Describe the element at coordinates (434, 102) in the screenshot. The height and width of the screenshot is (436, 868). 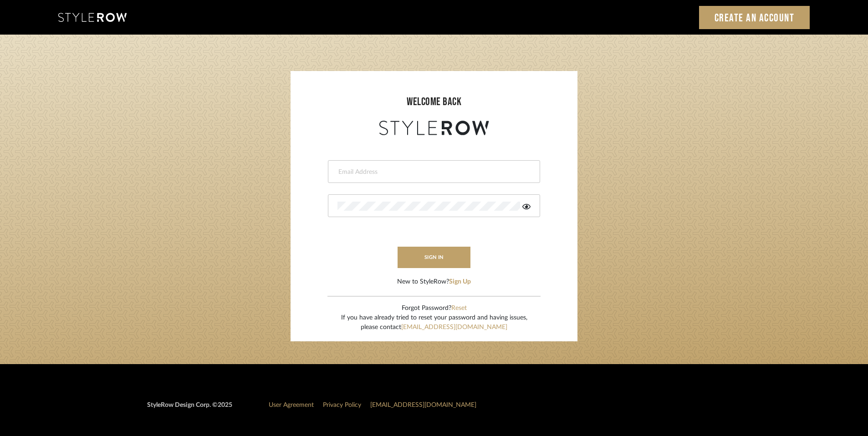
I see `div: welcome back` at that location.